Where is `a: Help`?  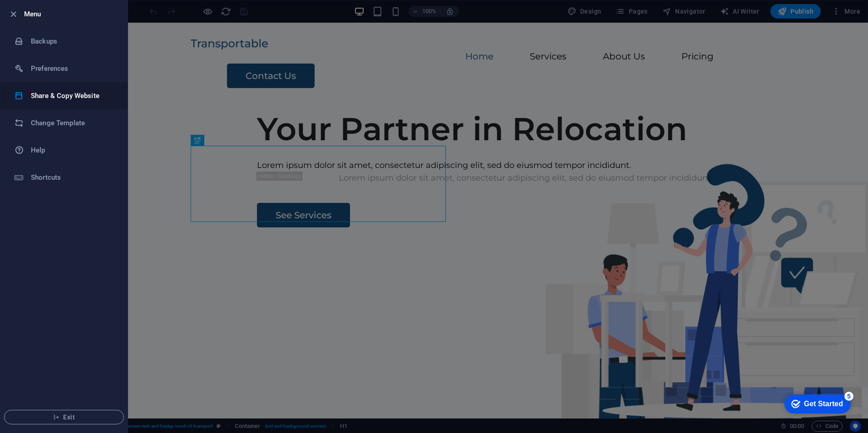 a: Help is located at coordinates (64, 150).